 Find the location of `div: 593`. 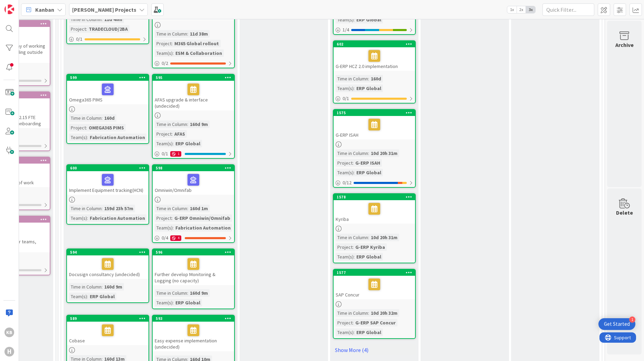

div: 593 is located at coordinates (194, 319).